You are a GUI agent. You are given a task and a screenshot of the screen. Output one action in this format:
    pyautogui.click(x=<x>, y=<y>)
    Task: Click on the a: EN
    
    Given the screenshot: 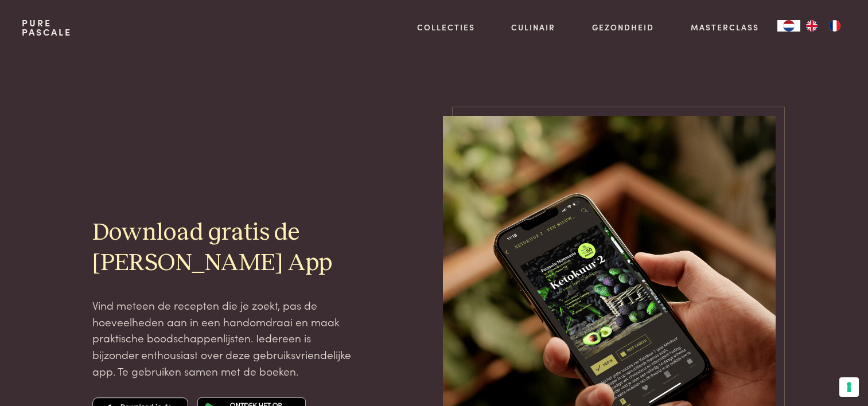 What is the action you would take?
    pyautogui.click(x=812, y=26)
    